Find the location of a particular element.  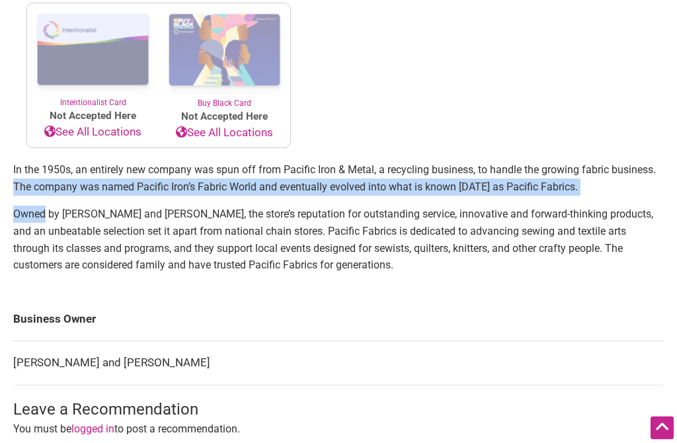

a: logged in is located at coordinates (93, 429).